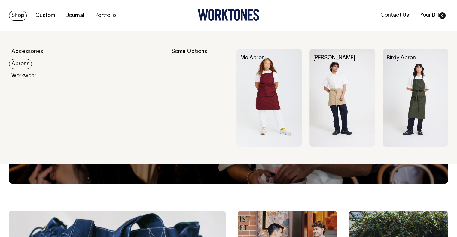  What do you see at coordinates (105, 16) in the screenshot?
I see `a: Portfolio` at bounding box center [105, 16].